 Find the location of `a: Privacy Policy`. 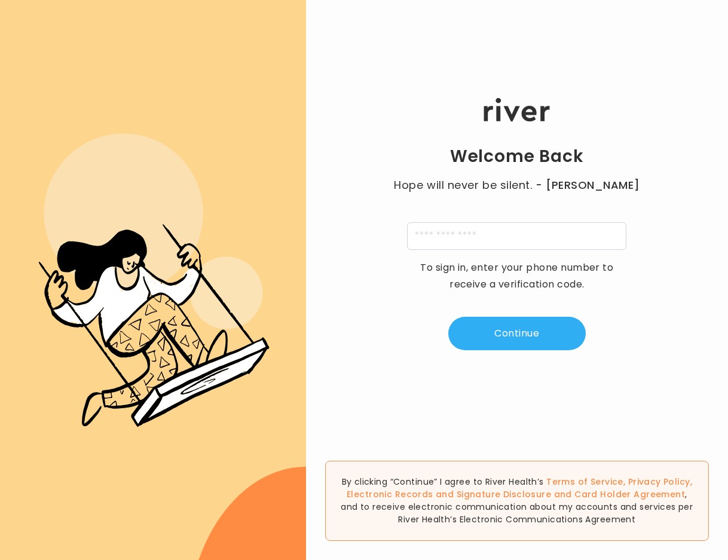

a: Privacy Policy is located at coordinates (659, 482).